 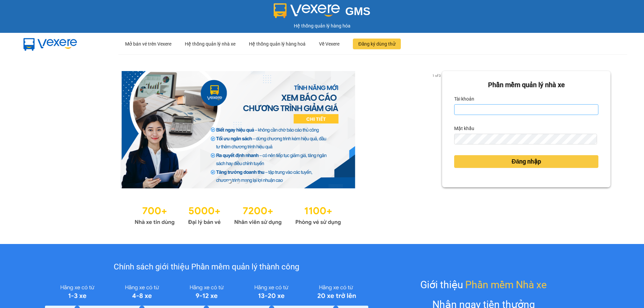 I want to click on img: mbUUG5Q.png, so click(x=51, y=44).